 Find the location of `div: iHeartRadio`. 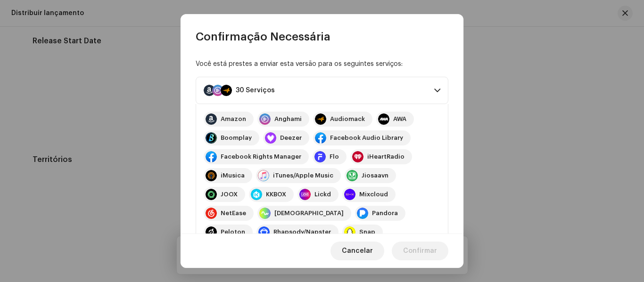

div: iHeartRadio is located at coordinates (386, 157).